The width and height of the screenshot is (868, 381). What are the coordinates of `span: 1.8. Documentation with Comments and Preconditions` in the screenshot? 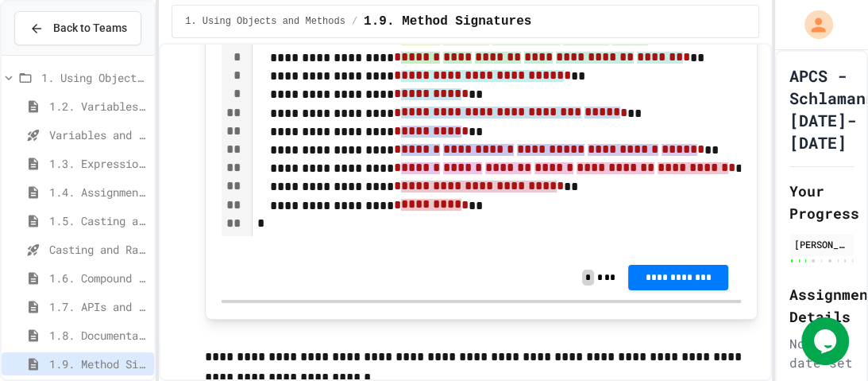 It's located at (99, 335).